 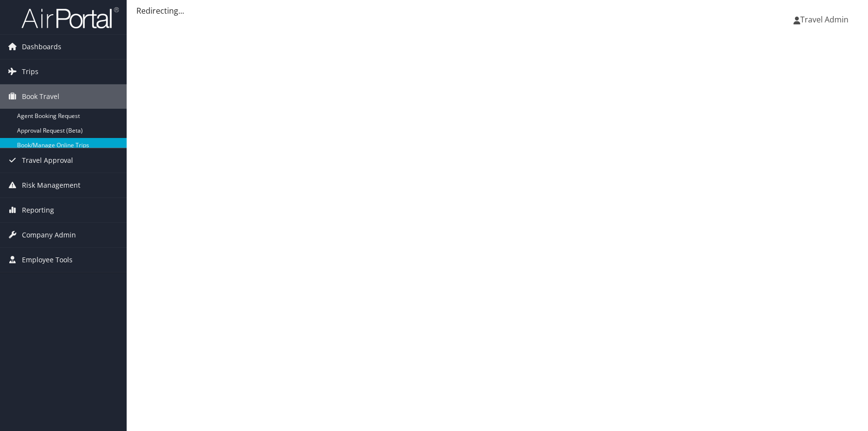 I want to click on span: Dashboards, so click(x=41, y=47).